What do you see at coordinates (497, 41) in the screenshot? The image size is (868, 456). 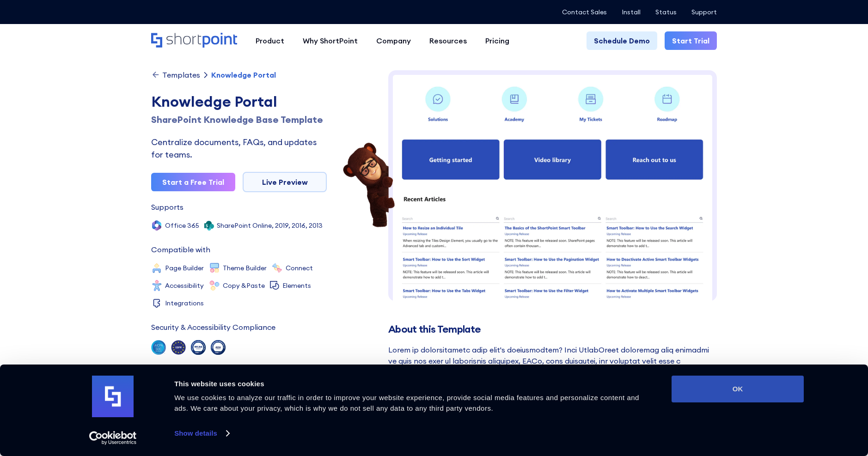 I see `a: Pricing` at bounding box center [497, 41].